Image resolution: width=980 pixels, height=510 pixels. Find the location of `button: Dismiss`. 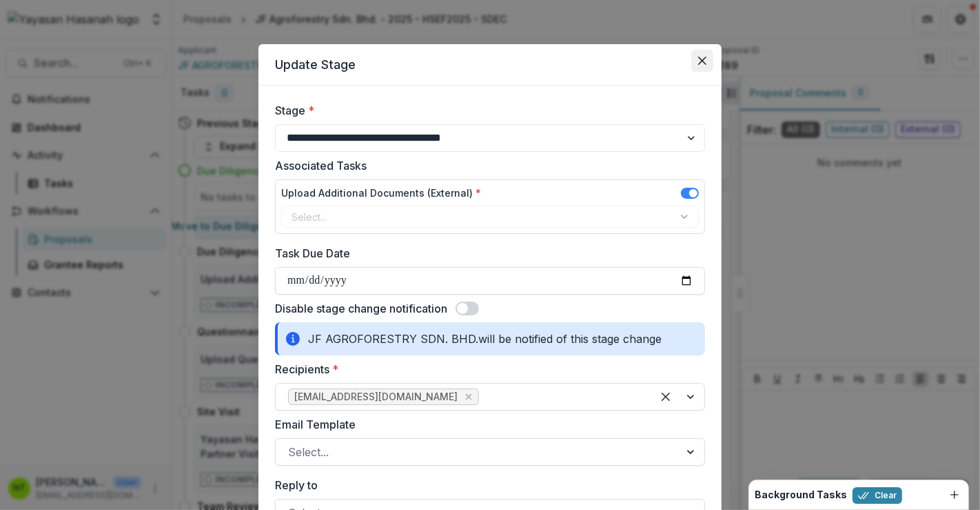

button: Dismiss is located at coordinates (954, 494).